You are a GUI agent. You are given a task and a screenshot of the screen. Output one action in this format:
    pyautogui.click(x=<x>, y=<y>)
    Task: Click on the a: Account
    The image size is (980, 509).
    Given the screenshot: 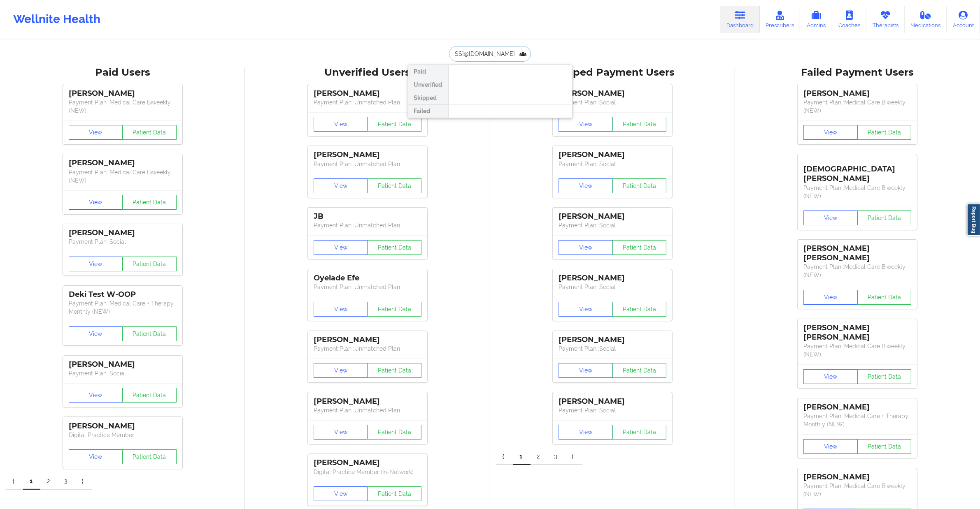 What is the action you would take?
    pyautogui.click(x=963, y=19)
    